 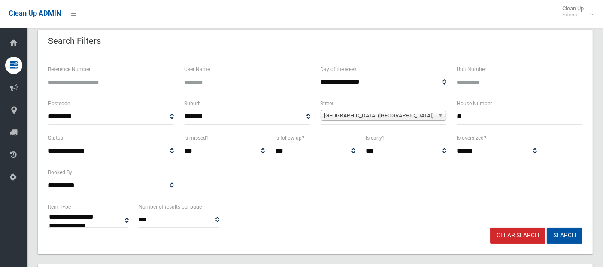 I want to click on label: Item Type, so click(x=59, y=207).